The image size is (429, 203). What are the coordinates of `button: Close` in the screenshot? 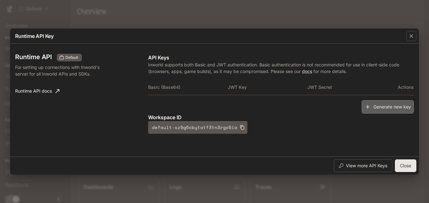 It's located at (405, 165).